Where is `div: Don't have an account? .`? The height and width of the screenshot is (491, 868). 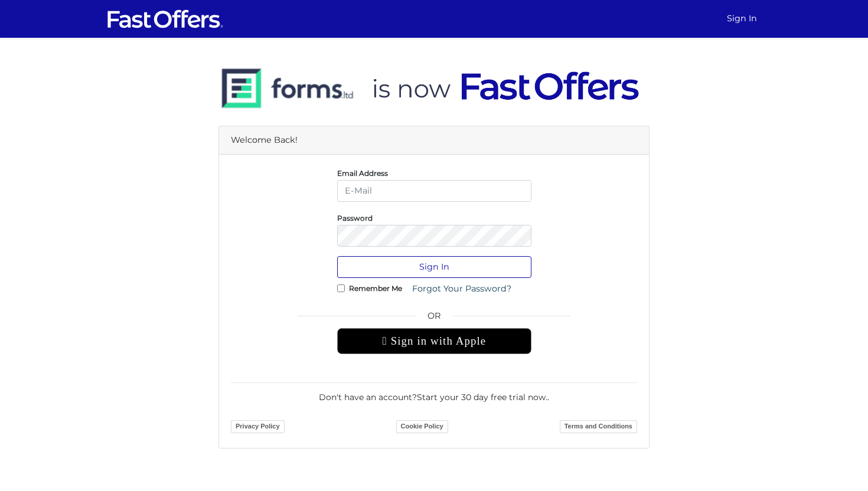
div: Don't have an account? . is located at coordinates (434, 393).